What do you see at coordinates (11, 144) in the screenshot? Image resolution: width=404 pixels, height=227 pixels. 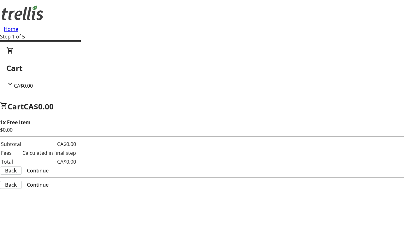 I see `td: Subtotal` at bounding box center [11, 144].